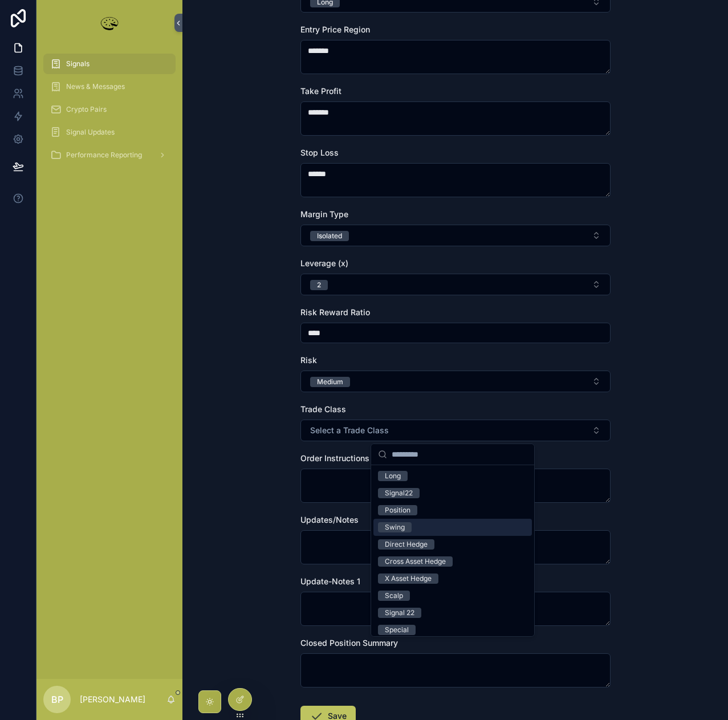 The image size is (728, 720). Describe the element at coordinates (393, 476) in the screenshot. I see `div: Long` at that location.